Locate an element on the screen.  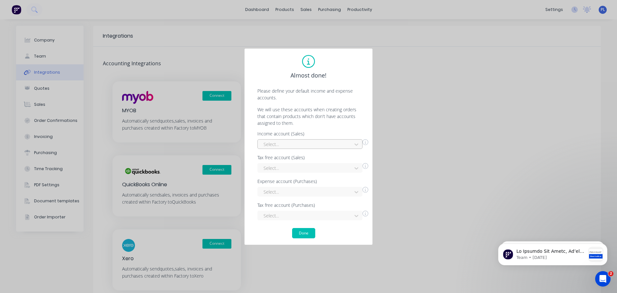
div: message notification from Team, 1w ago. Hi Factory Pro Peter, We’ve rolled out some exciting upda... is located at coordinates (64, 24).